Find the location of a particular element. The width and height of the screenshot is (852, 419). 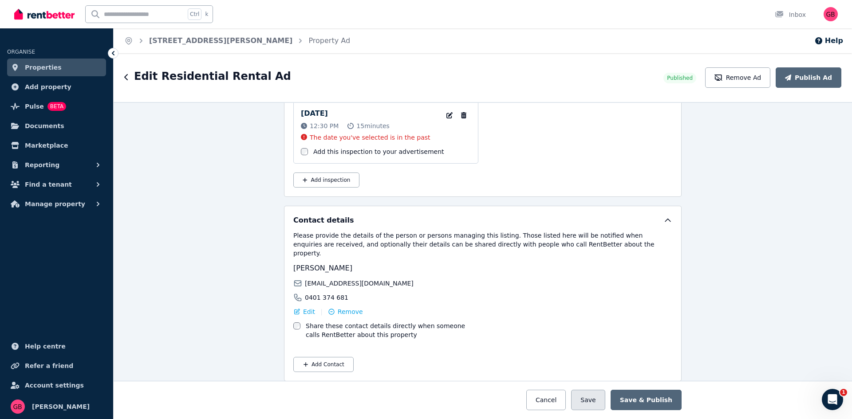

span: Account settings is located at coordinates (54, 386).